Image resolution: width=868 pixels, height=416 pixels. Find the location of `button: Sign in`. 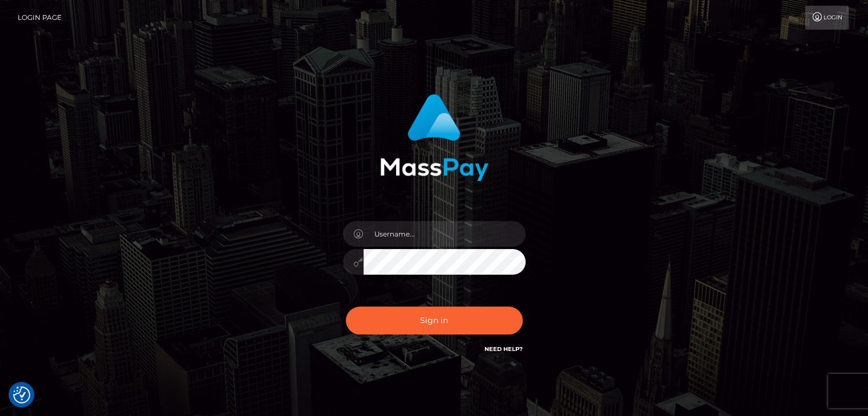

button: Sign in is located at coordinates (434, 321).